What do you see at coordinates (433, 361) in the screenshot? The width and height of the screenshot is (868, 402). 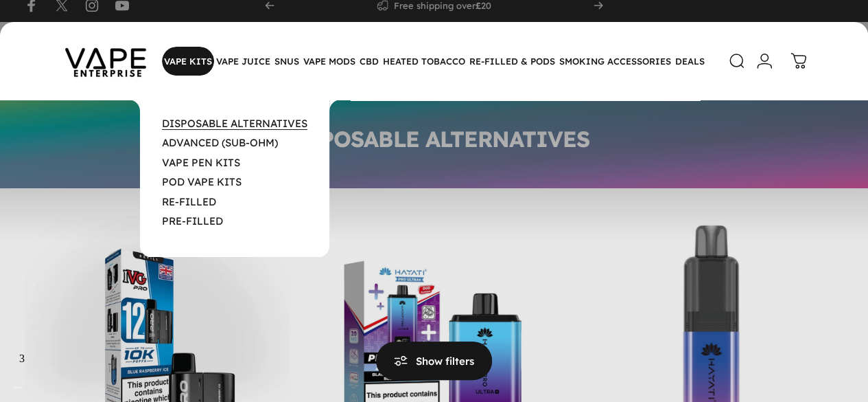 I see `button: Show filters` at bounding box center [433, 361].